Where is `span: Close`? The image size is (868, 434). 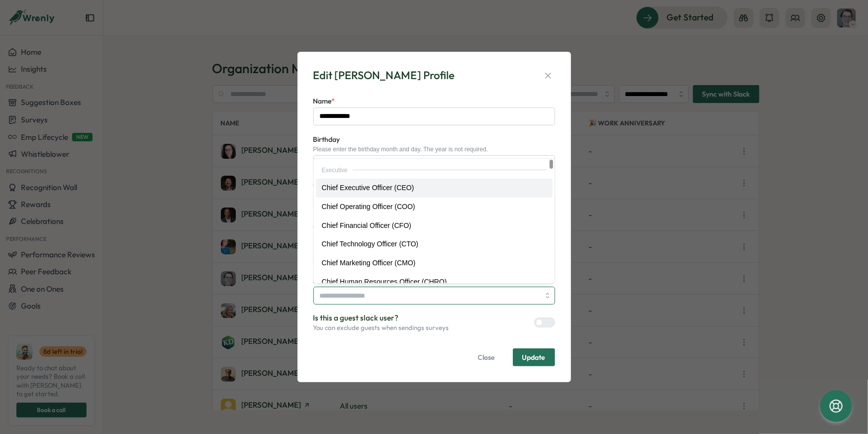 span: Close is located at coordinates (486, 357).